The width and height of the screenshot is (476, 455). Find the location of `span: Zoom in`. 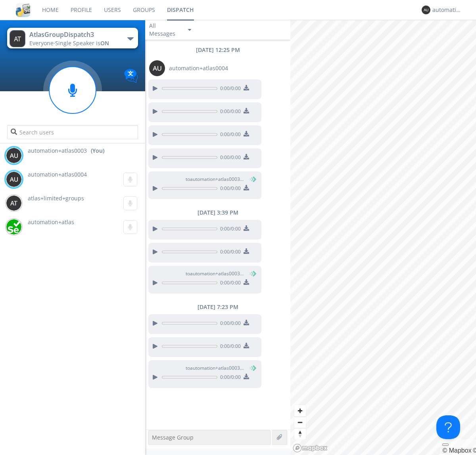

span: Zoom in is located at coordinates (300, 410).